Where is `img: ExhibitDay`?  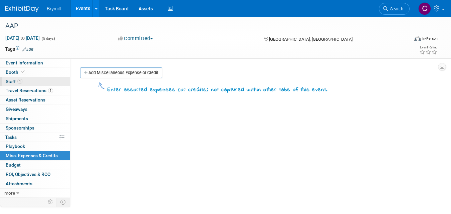 img: ExhibitDay is located at coordinates (22, 9).